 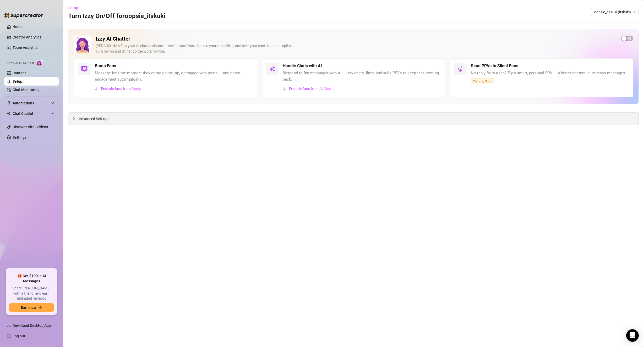 What do you see at coordinates (94, 119) in the screenshot?
I see `span: Advanced Settings` at bounding box center [94, 119].